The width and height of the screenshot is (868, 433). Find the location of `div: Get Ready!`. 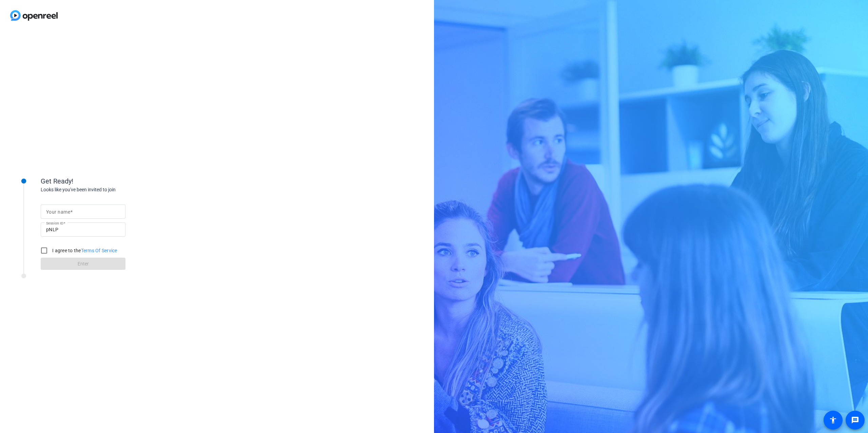

div: Get Ready! is located at coordinates (108, 182).